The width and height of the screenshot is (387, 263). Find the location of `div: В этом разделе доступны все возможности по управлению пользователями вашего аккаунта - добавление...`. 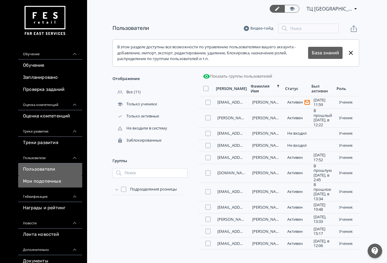

div: В этом разделе доступны все возможности по управлению пользователями вашего аккаунта - добавление... is located at coordinates (212, 53).